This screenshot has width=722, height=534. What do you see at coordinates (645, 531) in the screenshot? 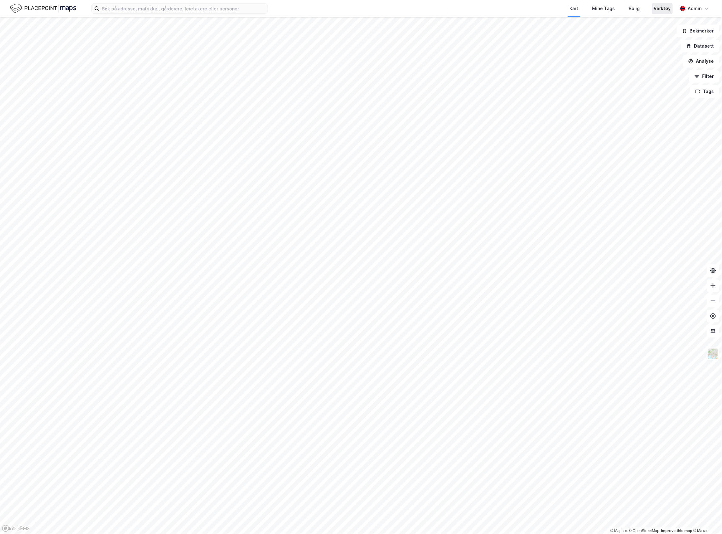
I see `a: OpenStreetMap` at bounding box center [645, 531].